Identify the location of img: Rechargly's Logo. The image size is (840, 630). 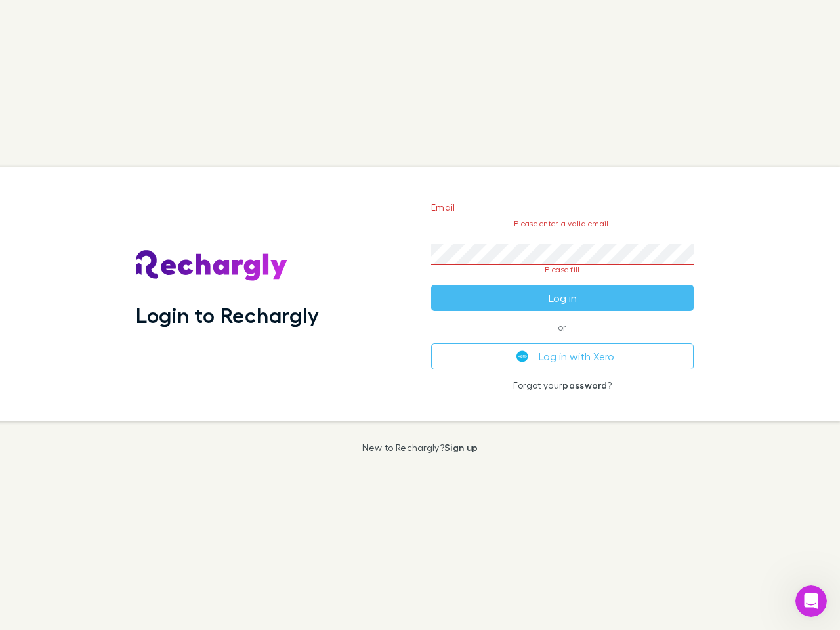
(212, 265).